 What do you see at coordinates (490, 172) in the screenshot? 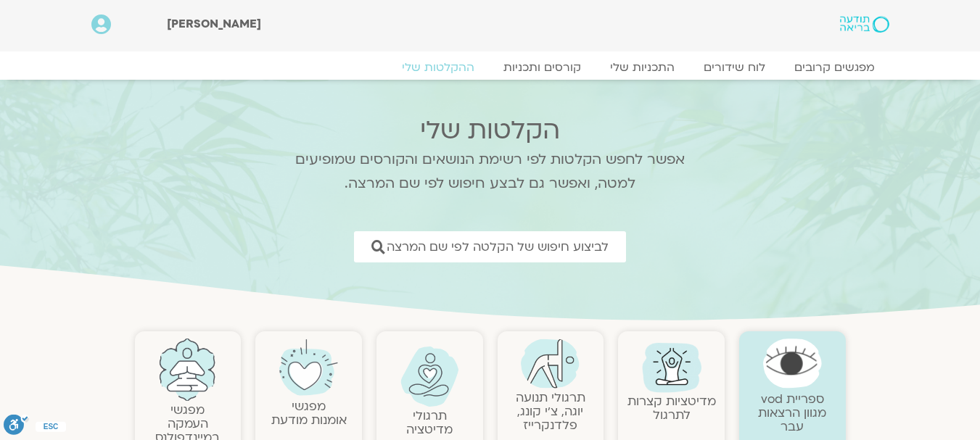
I see `p: אפשר לחפש הקלטות לפי רשימת הנושאים והקורסים שמופיעים למטה, ואפשר גם לבצע חיפוש לפי שם המרצה.` at bounding box center [490, 172].